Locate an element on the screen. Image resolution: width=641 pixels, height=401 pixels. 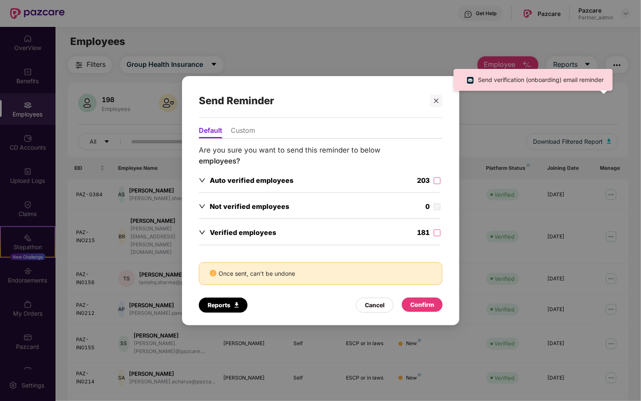
div: Confirm is located at coordinates (422, 304).